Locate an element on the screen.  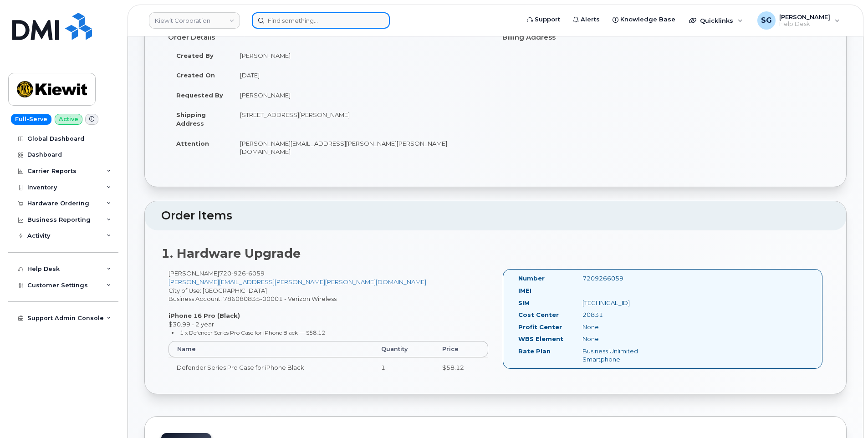
span: 720 is located at coordinates (242, 273).